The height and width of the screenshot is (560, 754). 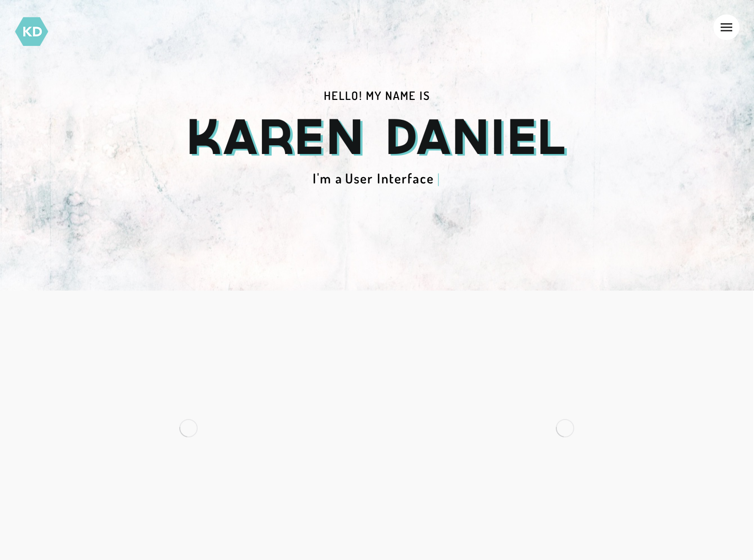 I want to click on span: User Interface, so click(x=389, y=178).